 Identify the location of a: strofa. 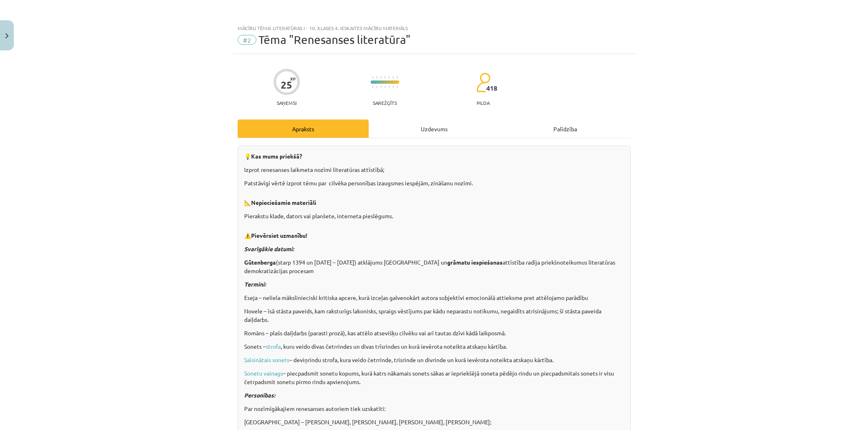
(273, 346).